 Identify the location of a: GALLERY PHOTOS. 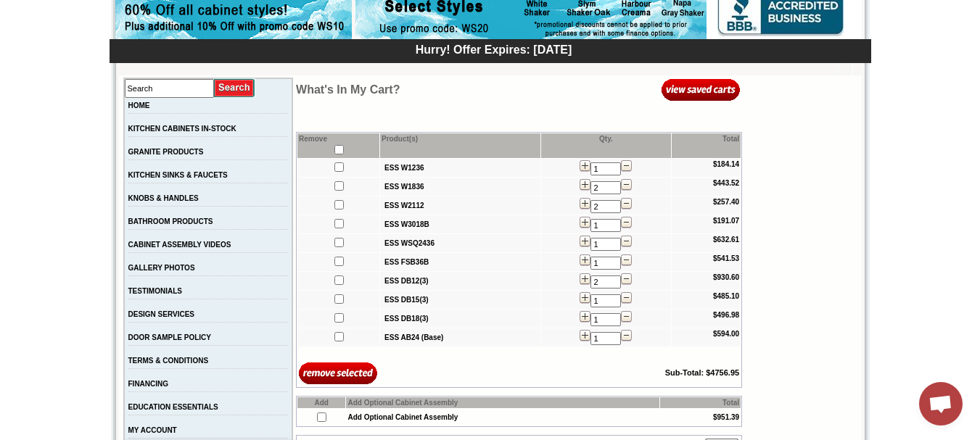
(162, 267).